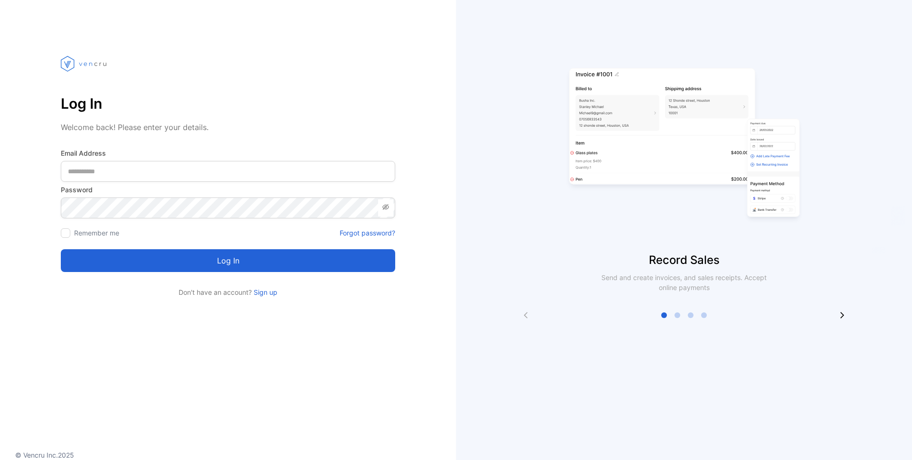 Image resolution: width=912 pixels, height=460 pixels. Describe the element at coordinates (228, 190) in the screenshot. I see `label: Password` at that location.